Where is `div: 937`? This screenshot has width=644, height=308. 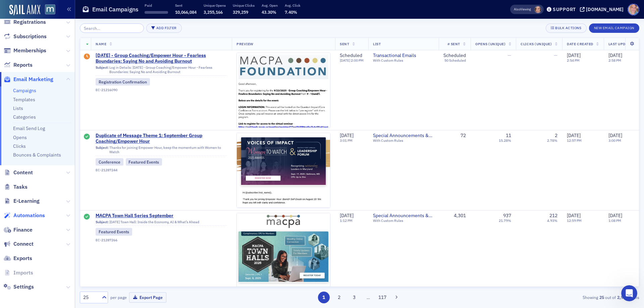 div: 937 is located at coordinates (507, 216).